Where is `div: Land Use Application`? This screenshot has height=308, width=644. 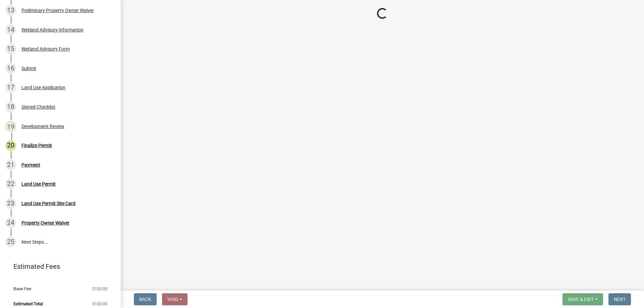
div: Land Use Application is located at coordinates (43, 87).